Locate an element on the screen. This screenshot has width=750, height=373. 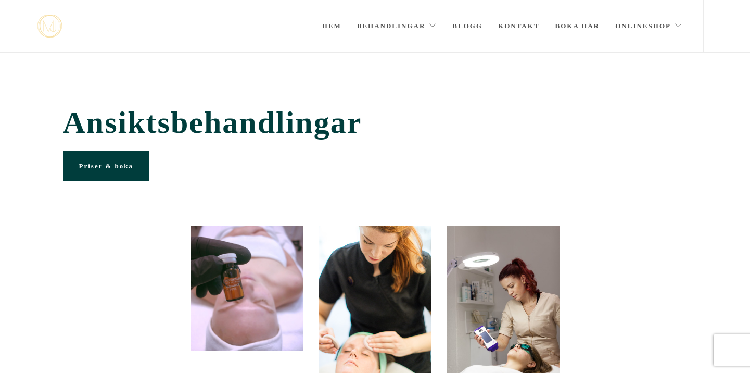
span: Ansiktsbehandlingar is located at coordinates (375, 122).